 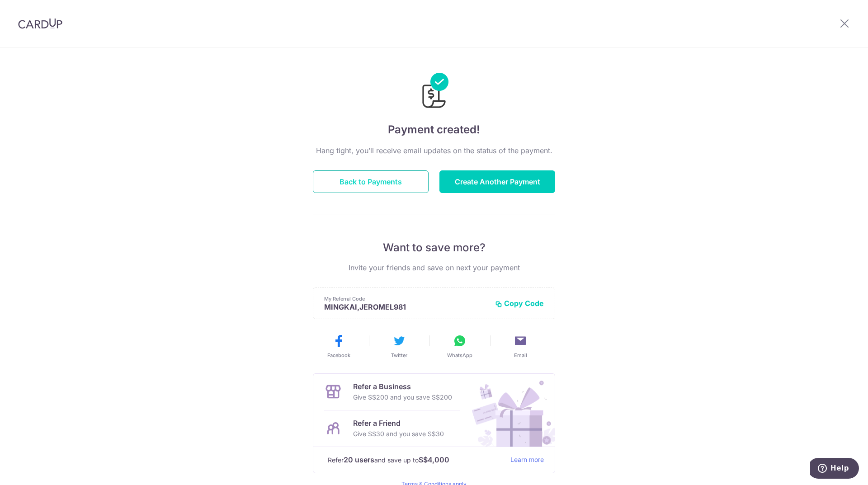 I want to click on p: Invite your friends and save on next your payment, so click(x=434, y=267).